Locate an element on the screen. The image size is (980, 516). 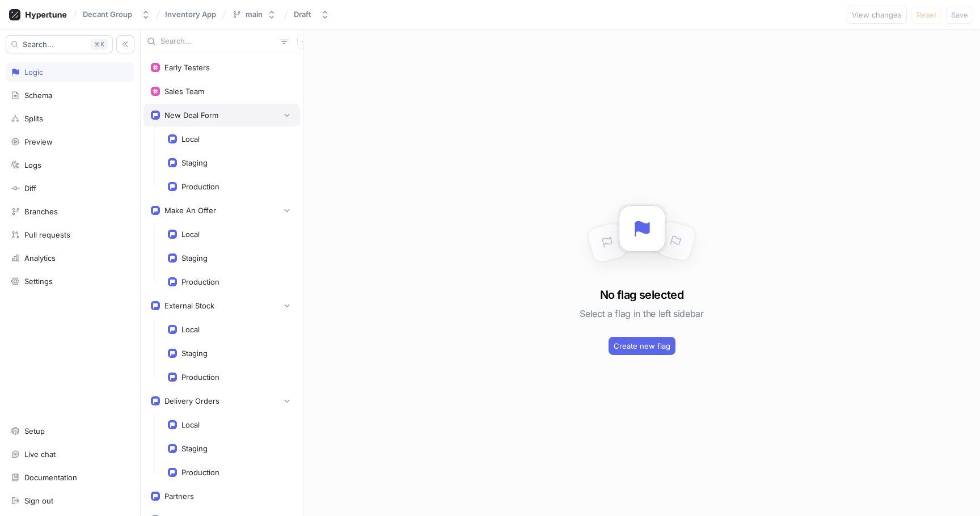
div: Sign out is located at coordinates (38, 501).